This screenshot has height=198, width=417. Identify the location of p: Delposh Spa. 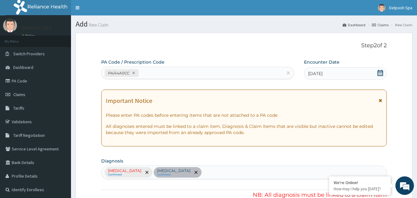
(36, 28).